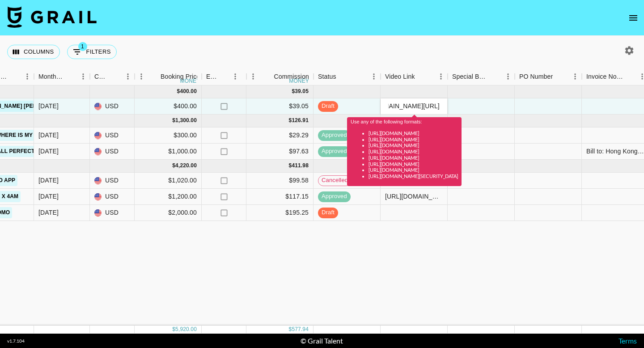 The height and width of the screenshot is (348, 644). Describe the element at coordinates (168, 106) in the screenshot. I see `div: $400.00` at that location.